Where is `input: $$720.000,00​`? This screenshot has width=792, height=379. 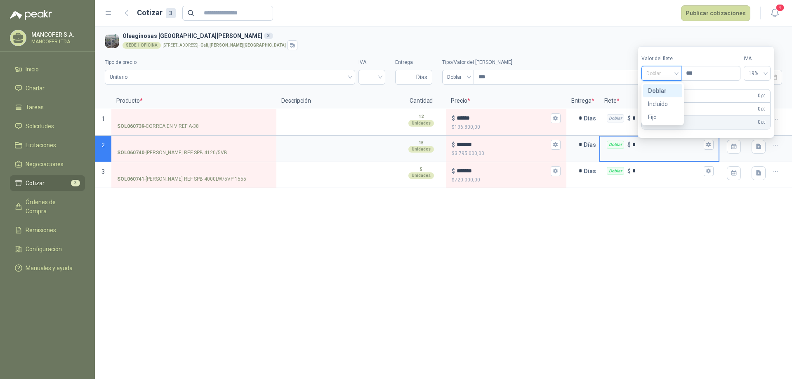 input: $$720.000,00​ is located at coordinates (502, 171).